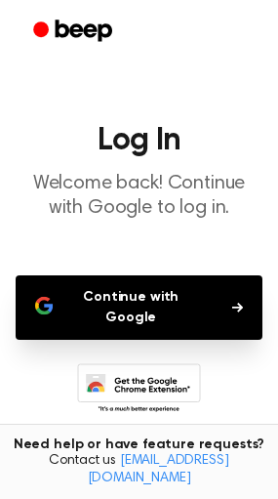 The image size is (278, 499). I want to click on p: Welcome back! Continue with Google to log in., so click(139, 196).